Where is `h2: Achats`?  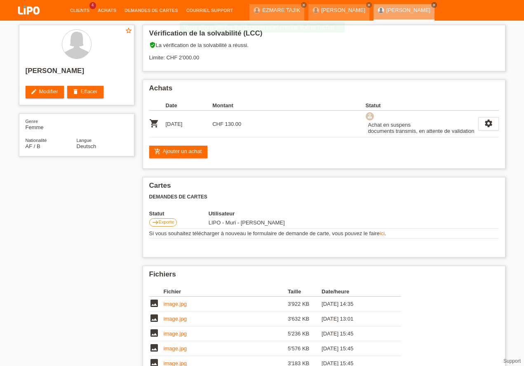 h2: Achats is located at coordinates (324, 90).